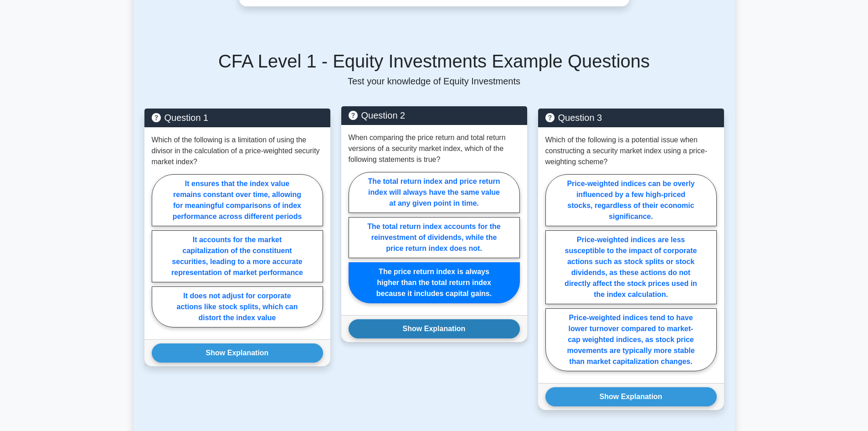 This screenshot has width=868, height=431. What do you see at coordinates (631, 118) in the screenshot?
I see `h5: Question 3` at bounding box center [631, 118].